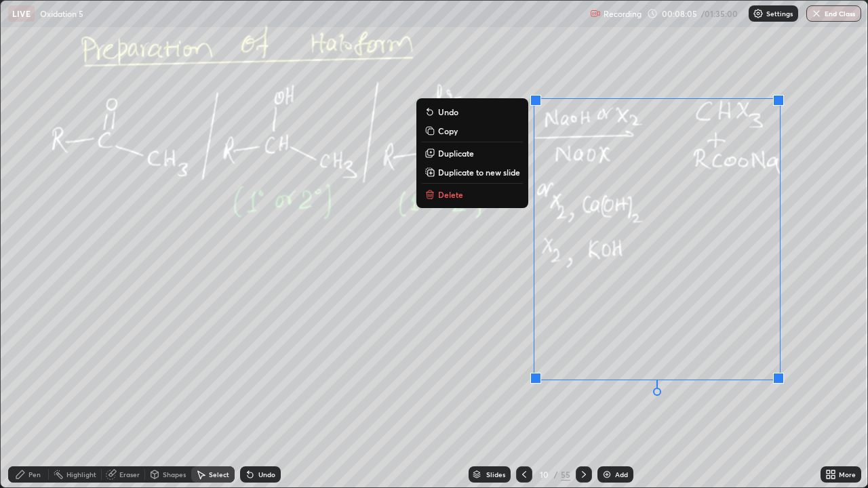 Image resolution: width=868 pixels, height=488 pixels. I want to click on p: Duplicate to new slide, so click(478, 172).